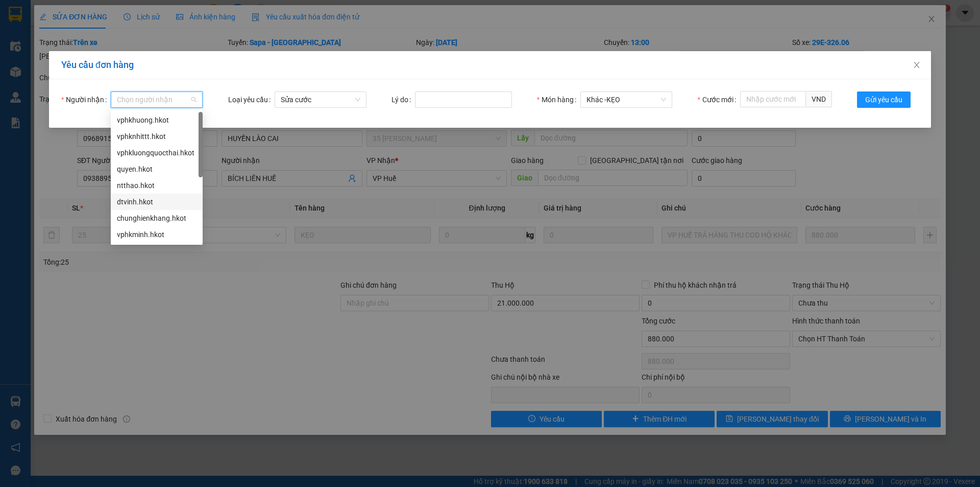 This screenshot has width=980, height=487. Describe the element at coordinates (157, 186) in the screenshot. I see `div: ntthao.hkot` at that location.